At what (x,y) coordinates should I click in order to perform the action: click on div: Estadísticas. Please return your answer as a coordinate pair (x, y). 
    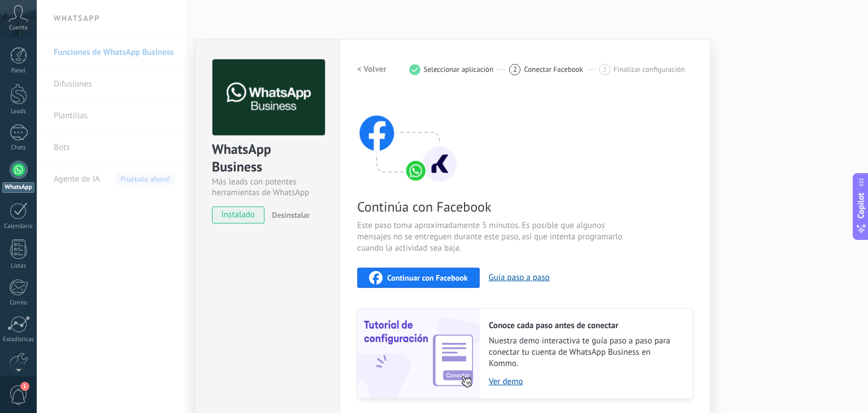
    Looking at the image, I should click on (19, 339).